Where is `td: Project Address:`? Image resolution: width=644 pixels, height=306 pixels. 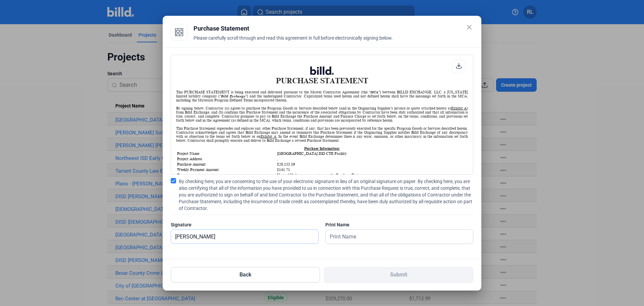
td: Project Address: is located at coordinates (226, 159).